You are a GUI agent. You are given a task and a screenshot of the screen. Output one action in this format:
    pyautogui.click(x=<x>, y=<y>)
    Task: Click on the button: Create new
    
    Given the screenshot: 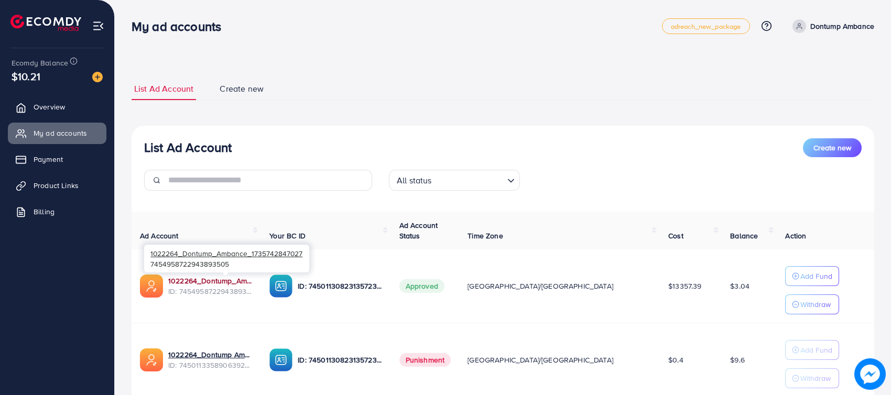 What is the action you would take?
    pyautogui.click(x=832, y=148)
    